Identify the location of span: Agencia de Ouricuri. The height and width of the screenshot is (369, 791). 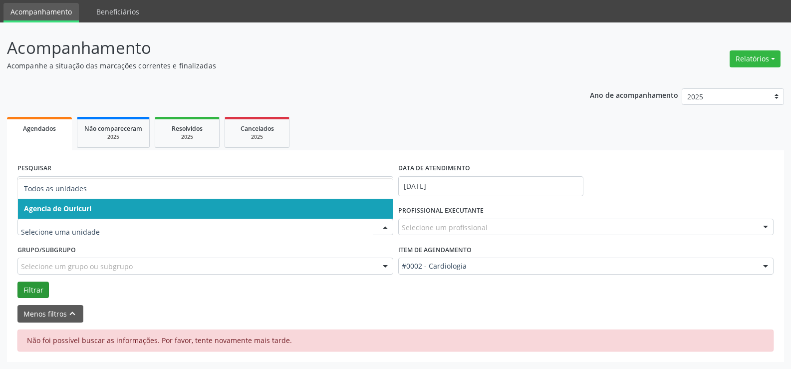
(57, 208).